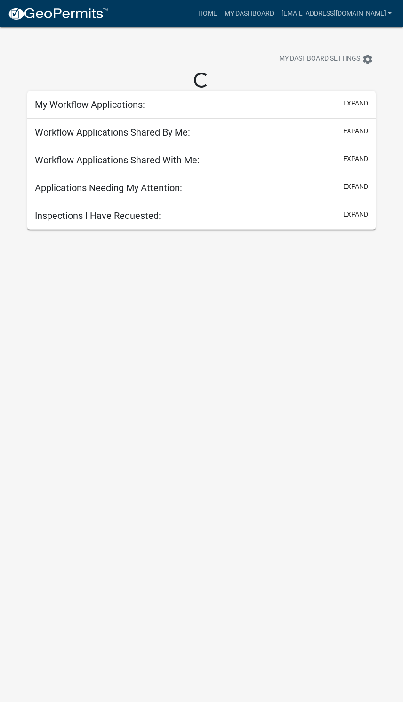 The height and width of the screenshot is (702, 403). Describe the element at coordinates (90, 105) in the screenshot. I see `h5: My Workflow Applications:` at that location.